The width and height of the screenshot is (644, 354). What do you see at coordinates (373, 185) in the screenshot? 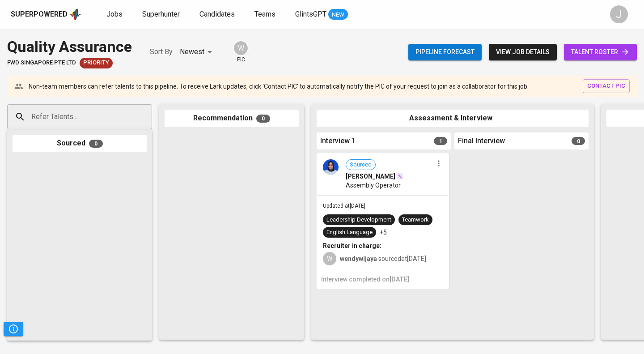
I see `span: Assembly Operator` at bounding box center [373, 185].